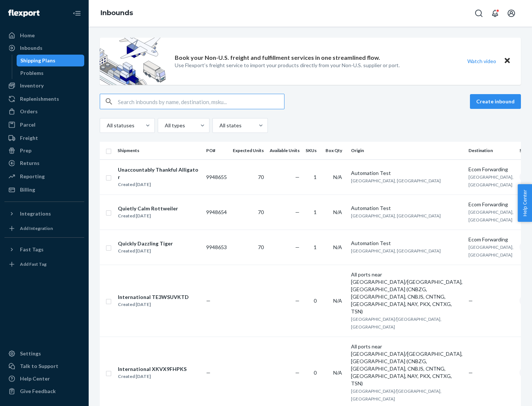  Describe the element at coordinates (525, 203) in the screenshot. I see `span: Help Center` at that location.